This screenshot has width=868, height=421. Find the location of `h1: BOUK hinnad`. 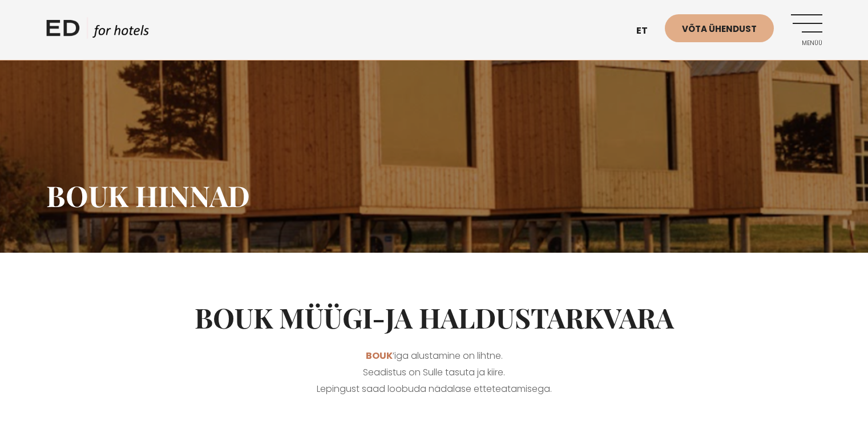

h1: BOUK hinnad is located at coordinates (434, 196).